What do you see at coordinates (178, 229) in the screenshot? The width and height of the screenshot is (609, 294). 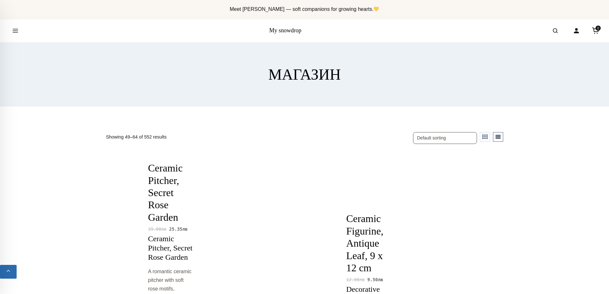 I see `span: 25.35` at bounding box center [178, 229].